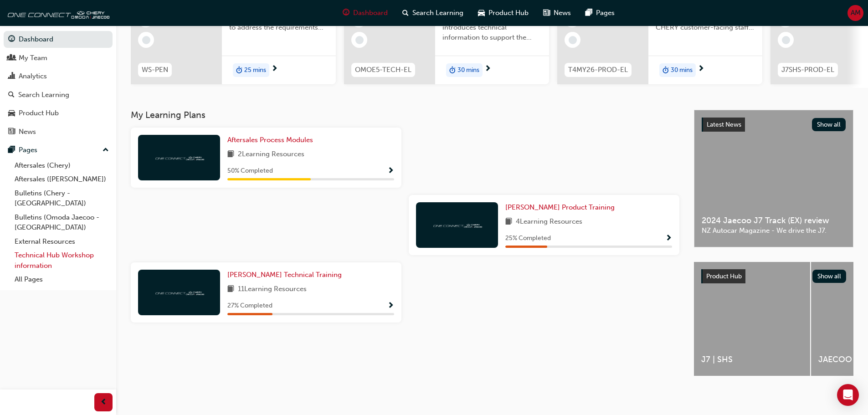 Image resolution: width=868 pixels, height=415 pixels. I want to click on span: Aftersales Process Modules, so click(270, 140).